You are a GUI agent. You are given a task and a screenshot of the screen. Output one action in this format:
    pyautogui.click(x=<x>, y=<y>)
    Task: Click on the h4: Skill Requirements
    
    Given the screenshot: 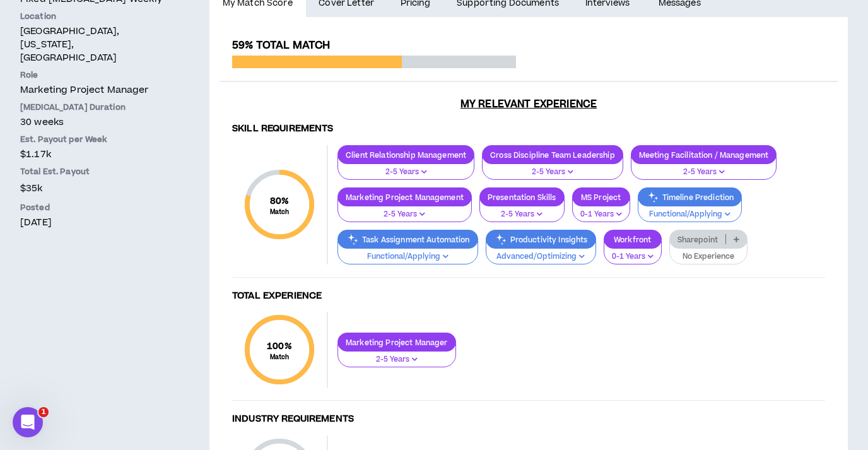 What is the action you would take?
    pyautogui.click(x=528, y=128)
    